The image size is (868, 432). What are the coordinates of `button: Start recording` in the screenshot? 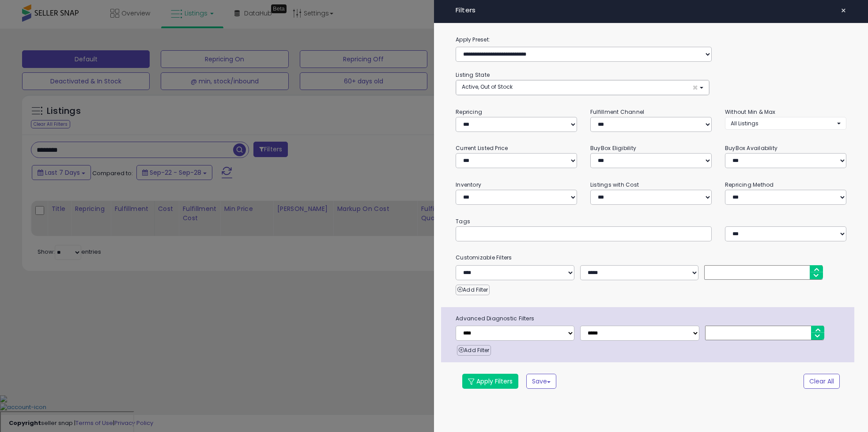 It's located at (60, 293).